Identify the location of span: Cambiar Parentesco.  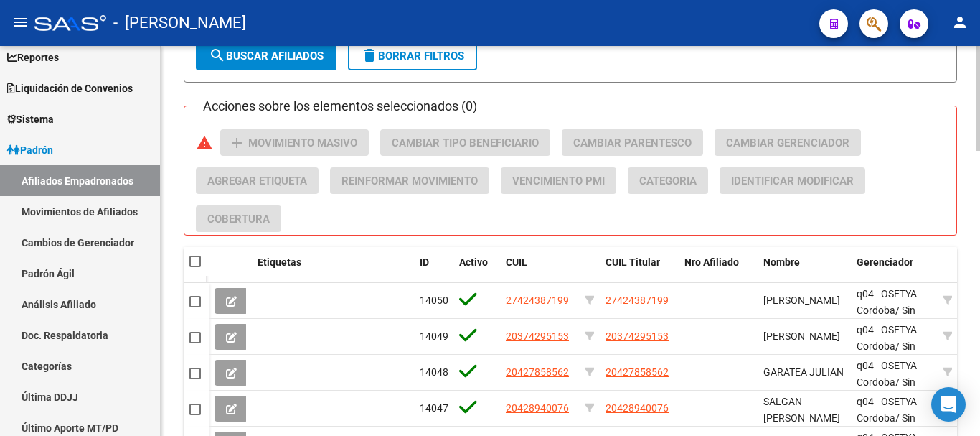
(632, 143).